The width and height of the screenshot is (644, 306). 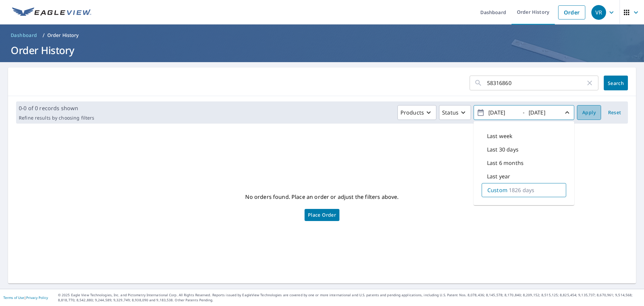 I want to click on div: Last week, so click(x=524, y=136).